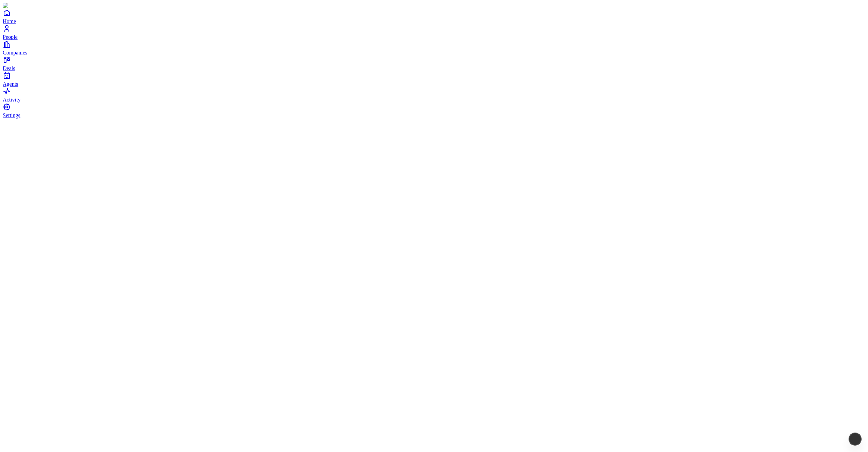 This screenshot has height=452, width=868. I want to click on a: People, so click(434, 32).